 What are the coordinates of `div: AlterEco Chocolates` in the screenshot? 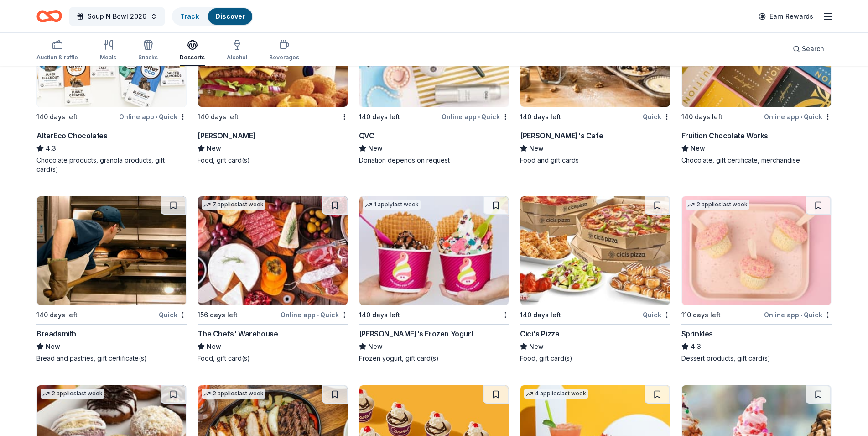 It's located at (72, 135).